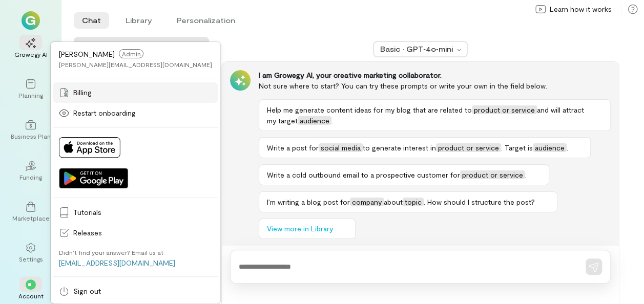 Image resolution: width=644 pixels, height=304 pixels. Describe the element at coordinates (393, 202) in the screenshot. I see `span: about` at that location.